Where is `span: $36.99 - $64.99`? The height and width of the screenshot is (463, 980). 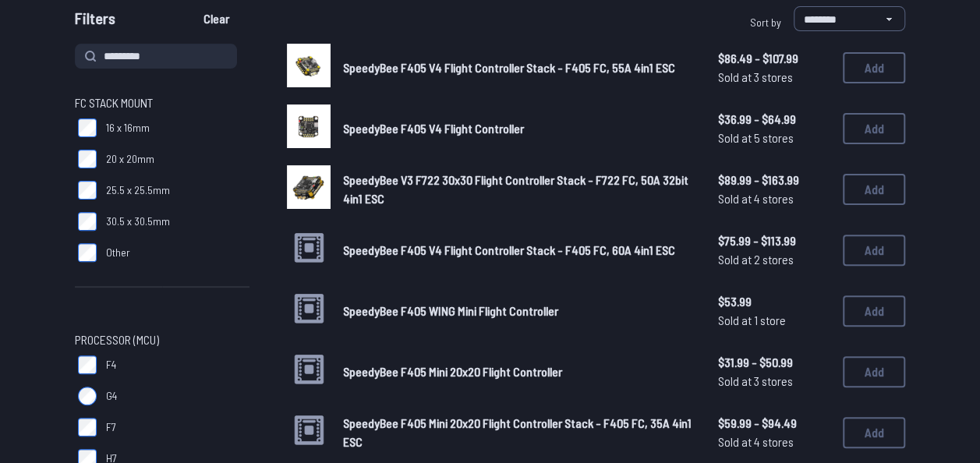
span: $36.99 - $64.99 is located at coordinates (774, 119).